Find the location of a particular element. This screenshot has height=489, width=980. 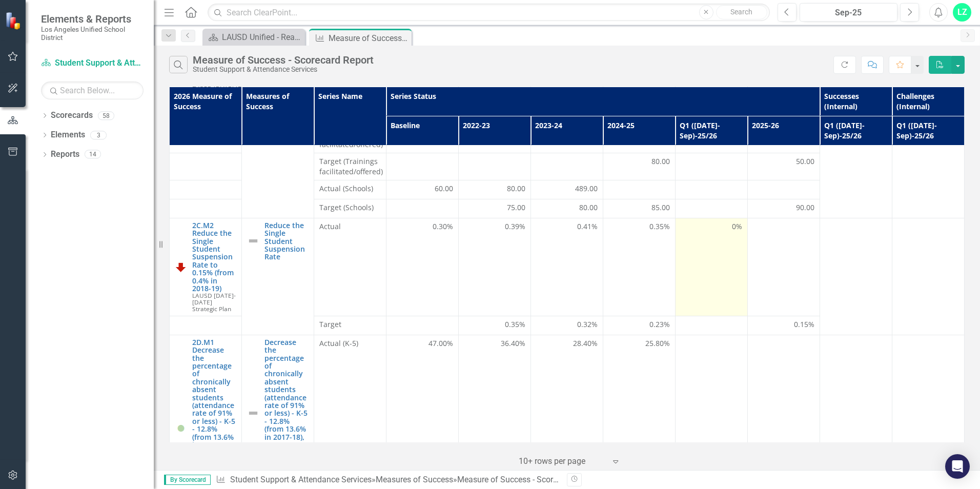

span: Search is located at coordinates (741, 12).